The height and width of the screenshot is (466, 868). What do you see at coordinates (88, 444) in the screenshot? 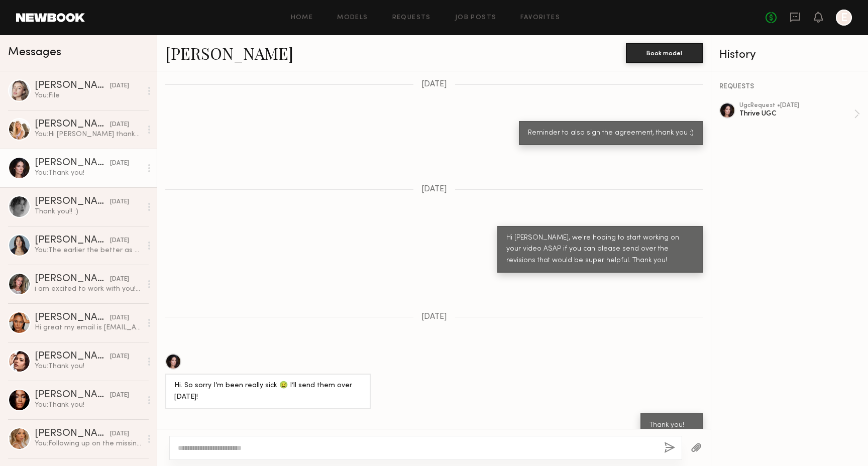
I see `div: You: Following up on the missing content, thank you!` at bounding box center [88, 444].